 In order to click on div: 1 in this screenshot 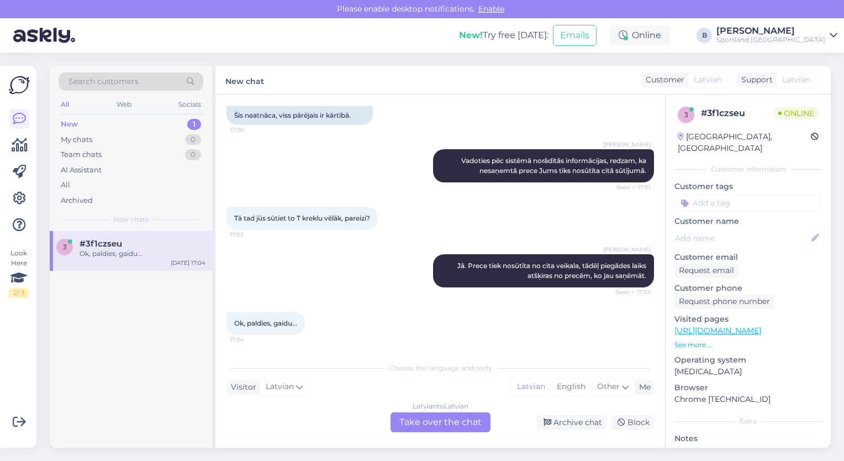, I will do `click(194, 124)`.